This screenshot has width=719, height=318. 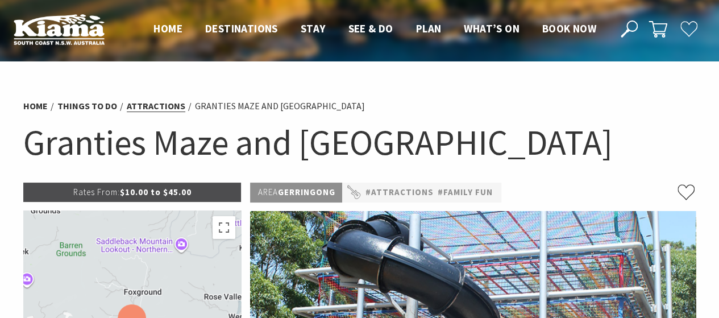 What do you see at coordinates (224, 227) in the screenshot?
I see `button: Toggle fullscreen view` at bounding box center [224, 227].